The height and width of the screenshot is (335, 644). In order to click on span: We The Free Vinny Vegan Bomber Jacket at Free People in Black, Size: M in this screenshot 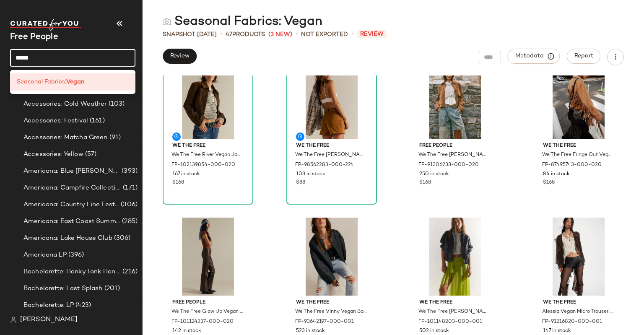, I will do `click(331, 312)`.